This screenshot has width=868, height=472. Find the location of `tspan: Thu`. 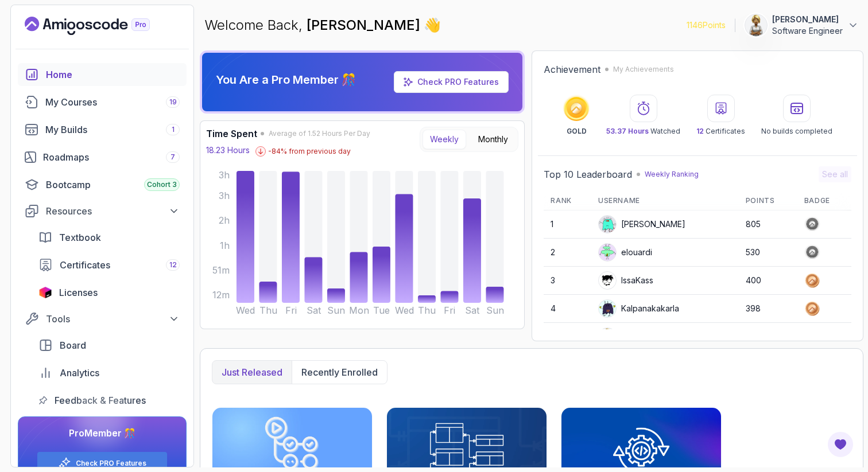

tspan: Thu is located at coordinates (268, 310).